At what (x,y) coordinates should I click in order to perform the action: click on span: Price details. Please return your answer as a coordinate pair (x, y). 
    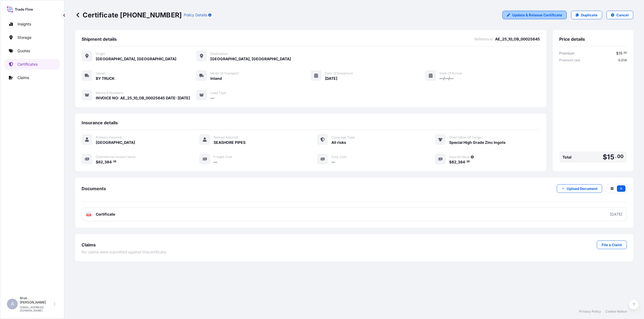
    Looking at the image, I should click on (572, 39).